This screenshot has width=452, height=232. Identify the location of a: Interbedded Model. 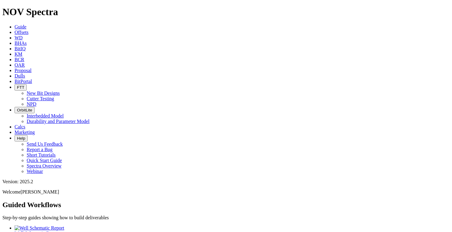
(45, 116).